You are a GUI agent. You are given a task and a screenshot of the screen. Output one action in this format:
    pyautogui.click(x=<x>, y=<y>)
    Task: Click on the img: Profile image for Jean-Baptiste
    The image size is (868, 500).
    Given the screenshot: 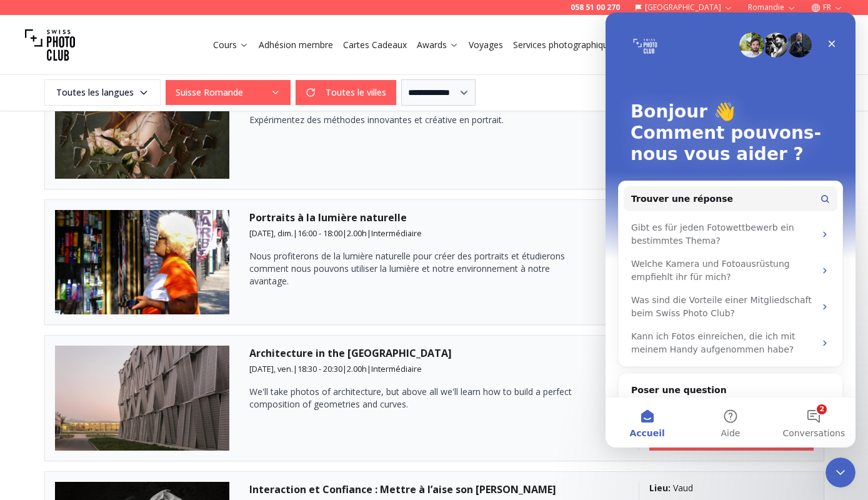 What is the action you would take?
    pyautogui.click(x=170, y=32)
    